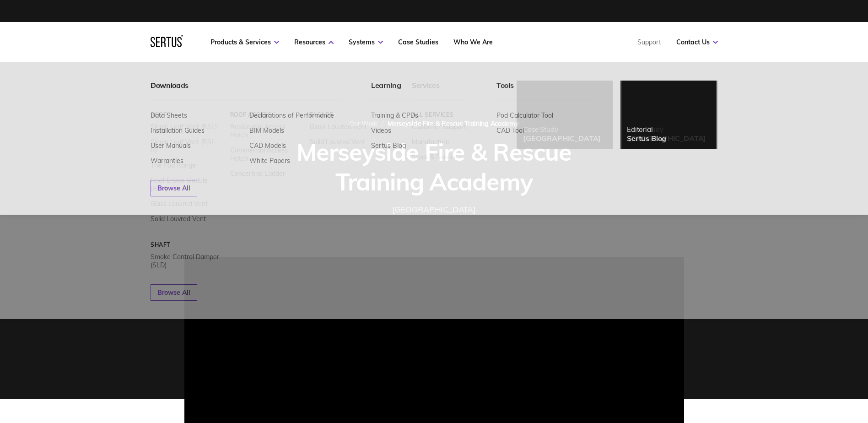 This screenshot has height=423, width=868. I want to click on a: Solid Louvred Vent, so click(178, 219).